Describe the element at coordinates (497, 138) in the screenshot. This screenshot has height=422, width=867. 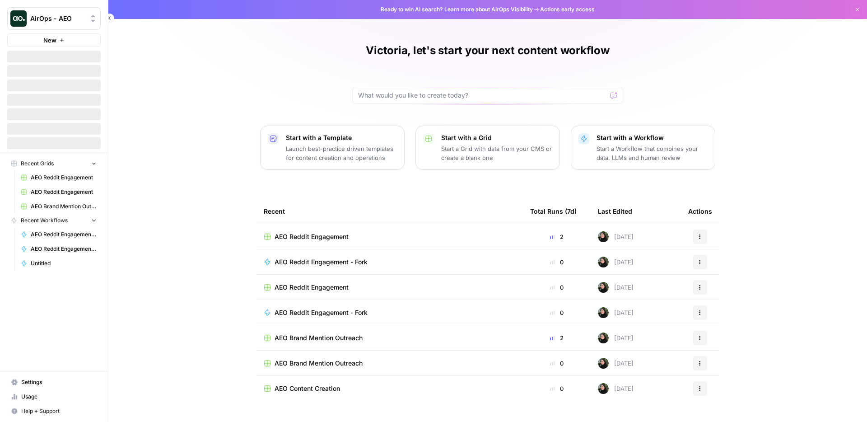
I see `p: Start with a Grid` at that location.